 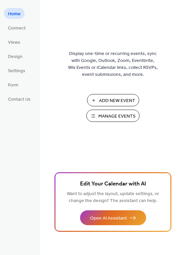 I want to click on span: Form, so click(x=13, y=85).